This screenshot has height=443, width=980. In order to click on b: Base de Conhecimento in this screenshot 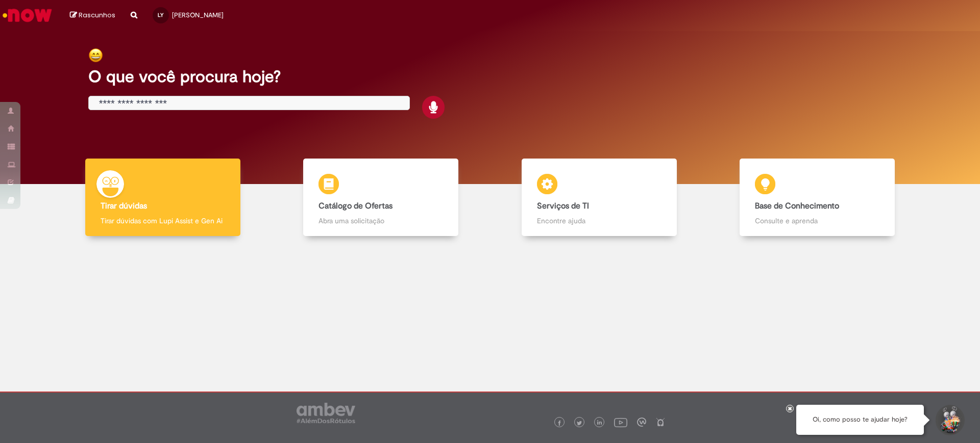, I will do `click(797, 206)`.